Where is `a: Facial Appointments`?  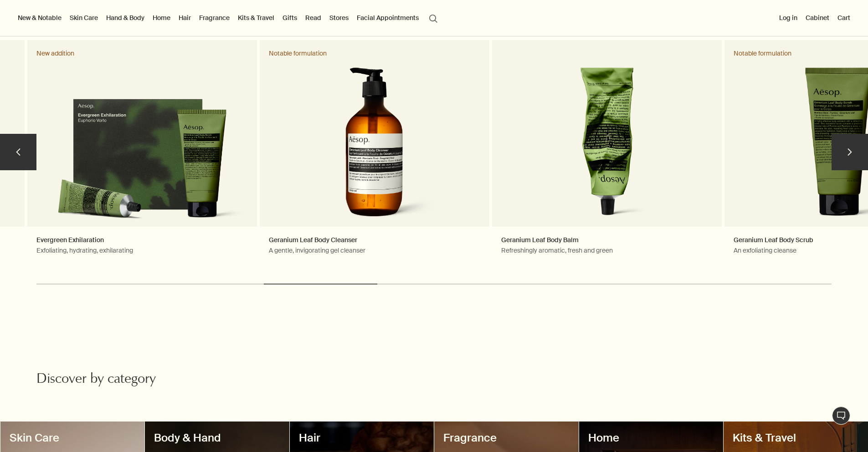 a: Facial Appointments is located at coordinates (388, 18).